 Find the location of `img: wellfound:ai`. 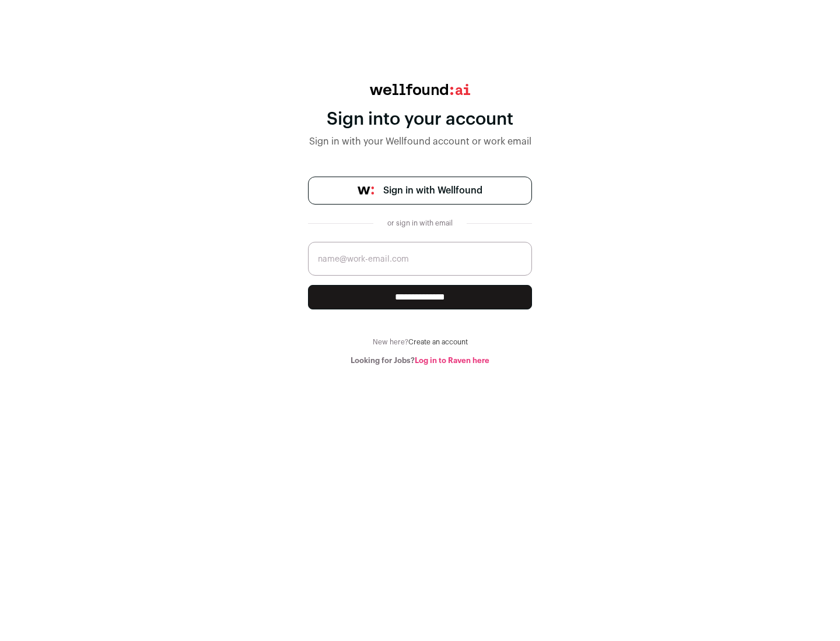

img: wellfound:ai is located at coordinates (420, 89).